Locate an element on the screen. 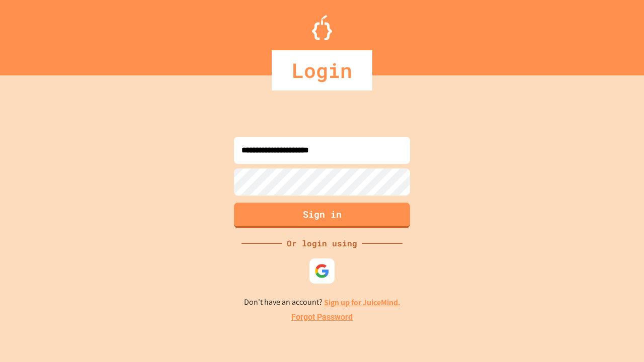 This screenshot has height=362, width=644. div: Or login using is located at coordinates (322, 243).